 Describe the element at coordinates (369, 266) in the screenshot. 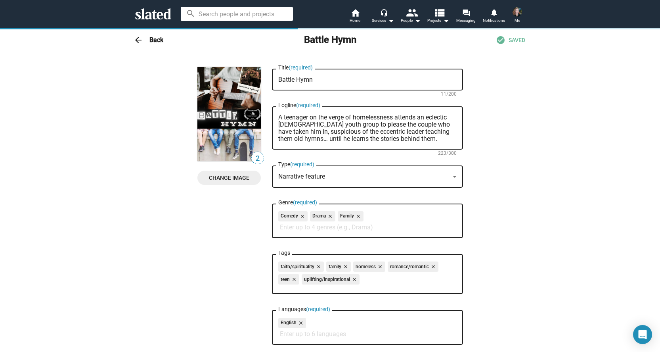

I see `mat-chip: homeless` at that location.